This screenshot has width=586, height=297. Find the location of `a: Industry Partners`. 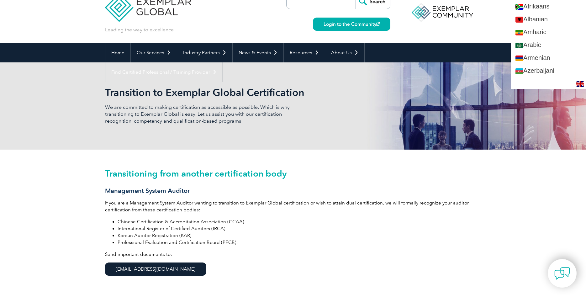

a: Industry Partners is located at coordinates (205, 53).